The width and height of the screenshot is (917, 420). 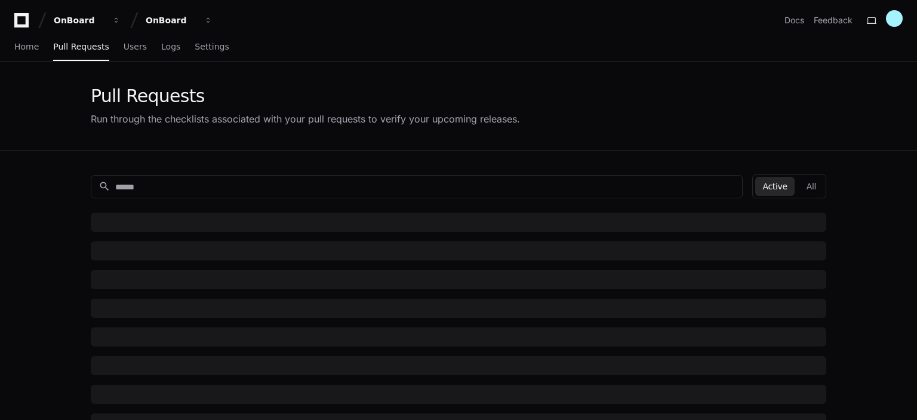 What do you see at coordinates (81, 47) in the screenshot?
I see `span: Pull Requests` at bounding box center [81, 47].